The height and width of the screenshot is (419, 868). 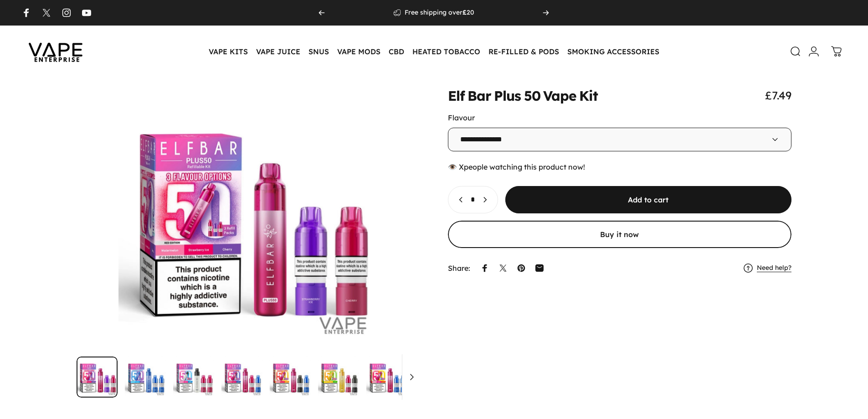 I want to click on animate-element: Bar, so click(x=479, y=96).